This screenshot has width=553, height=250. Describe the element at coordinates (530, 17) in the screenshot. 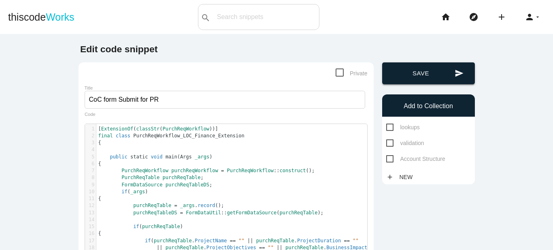

I see `i: person` at that location.